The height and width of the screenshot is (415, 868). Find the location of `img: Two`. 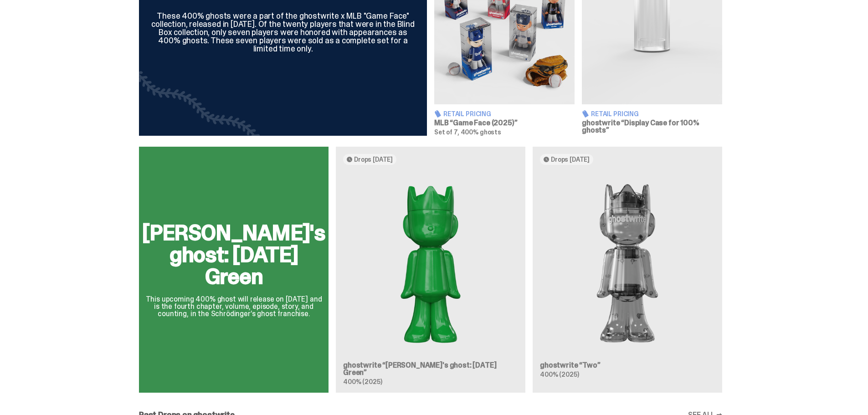

img: Two is located at coordinates (628, 263).